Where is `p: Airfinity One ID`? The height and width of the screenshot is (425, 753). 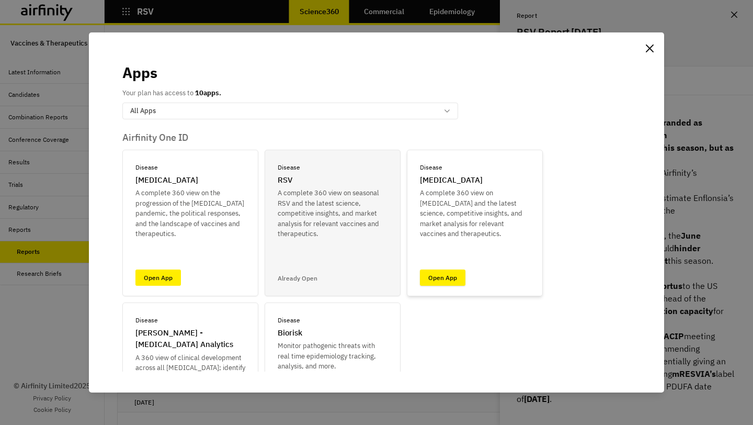 p: Airfinity One ID is located at coordinates (377, 138).